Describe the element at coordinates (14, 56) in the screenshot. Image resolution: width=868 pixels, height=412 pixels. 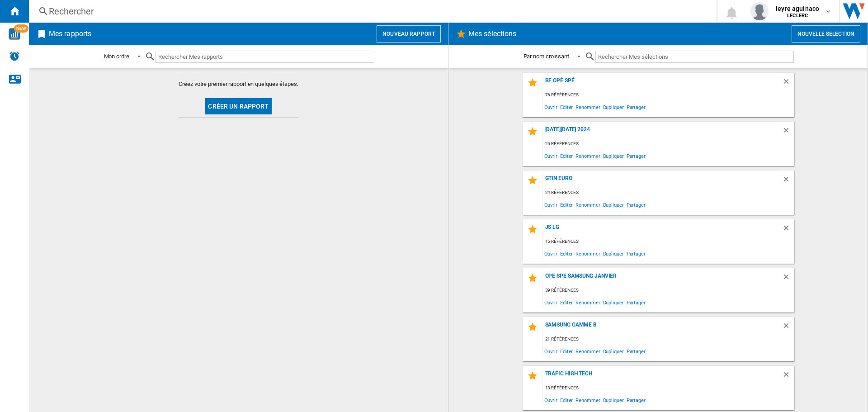
I see `img: alerts-logo.svg` at that location.